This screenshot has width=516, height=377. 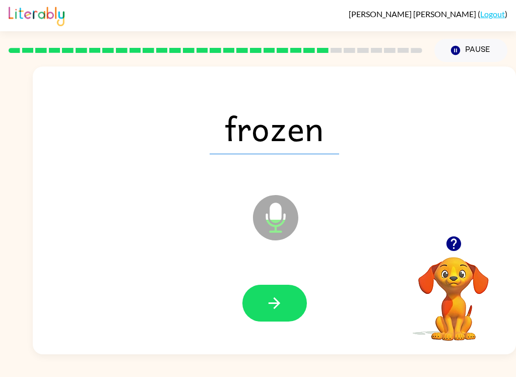 I want to click on a: Logout, so click(x=492, y=14).